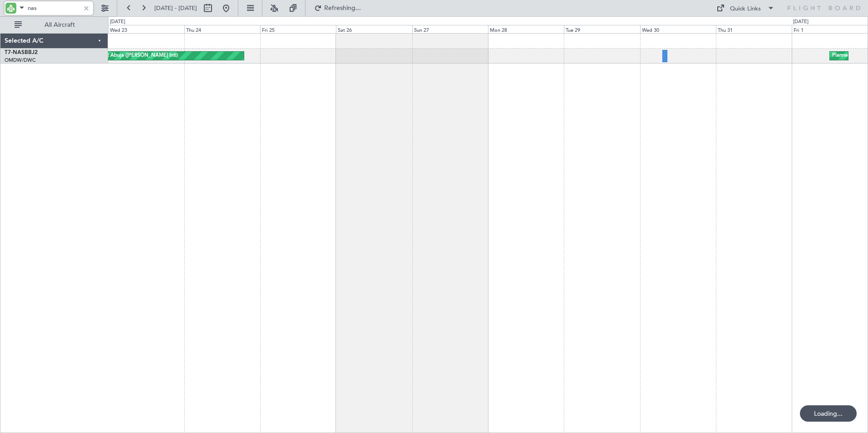 This screenshot has width=868, height=433. I want to click on div: Thu 31, so click(754, 29).